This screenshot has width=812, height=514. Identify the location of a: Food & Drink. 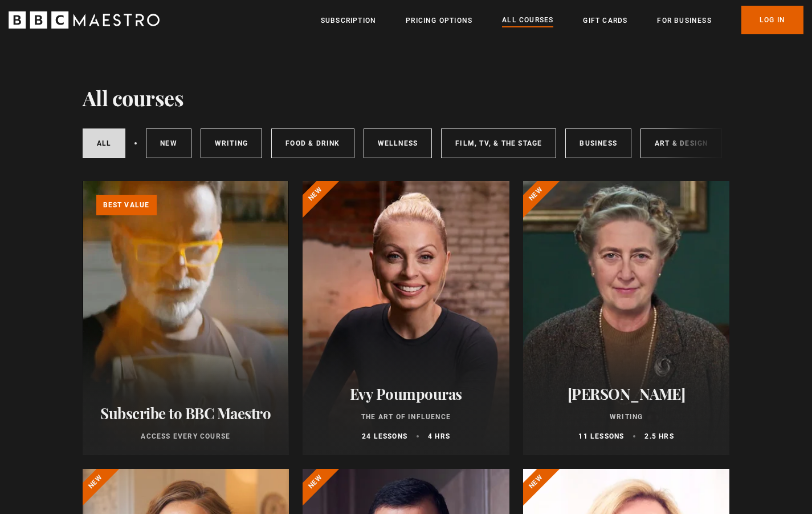
(312, 143).